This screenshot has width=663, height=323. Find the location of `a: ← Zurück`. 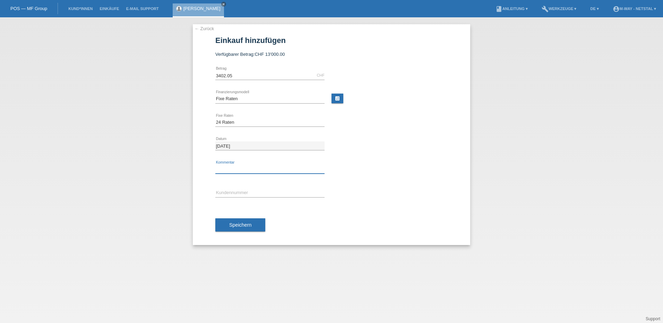

a: ← Zurück is located at coordinates (204, 28).